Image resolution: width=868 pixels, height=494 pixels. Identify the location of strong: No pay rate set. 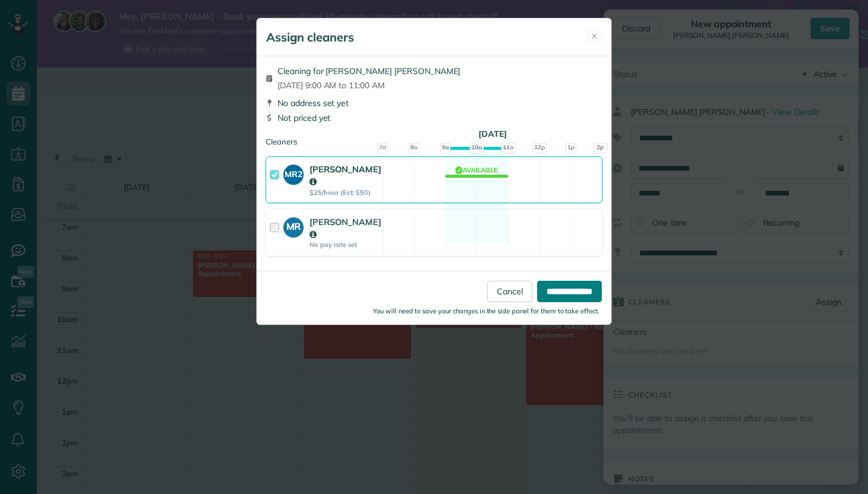
(345, 245).